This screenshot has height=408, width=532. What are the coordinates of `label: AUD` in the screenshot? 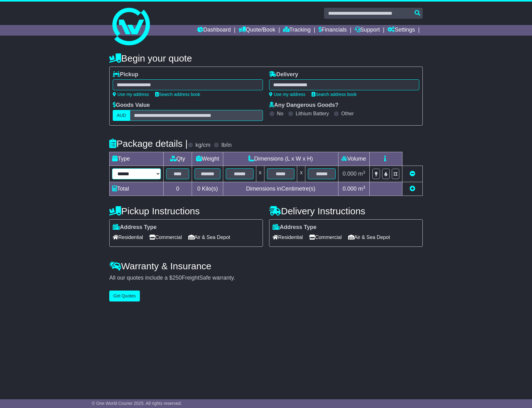 It's located at (122, 115).